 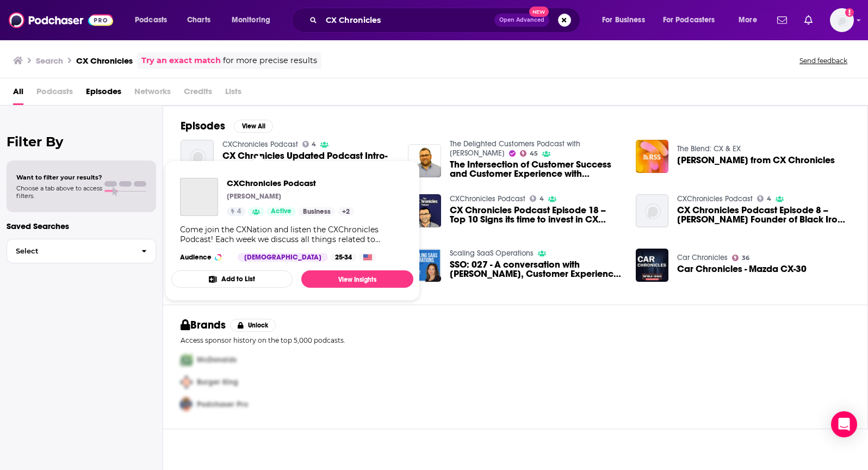 I want to click on span: Podcasts, so click(x=151, y=20).